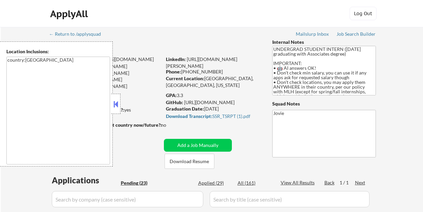 This screenshot has height=212, width=423. What do you see at coordinates (313, 34) in the screenshot?
I see `div: Mailslurp Inbox` at bounding box center [313, 34].